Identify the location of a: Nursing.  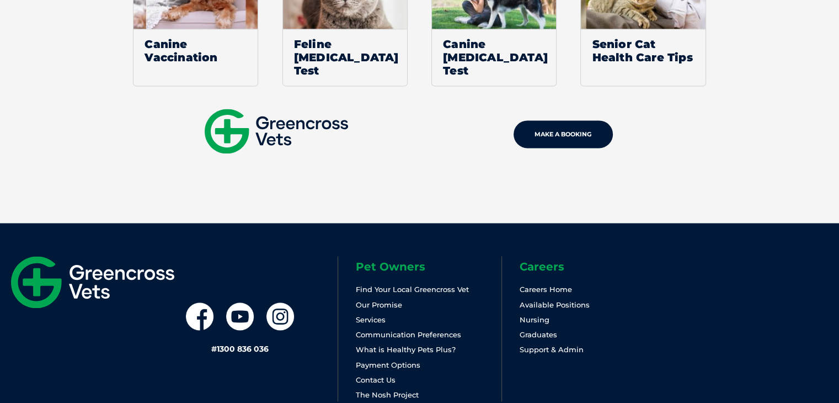
(535, 319).